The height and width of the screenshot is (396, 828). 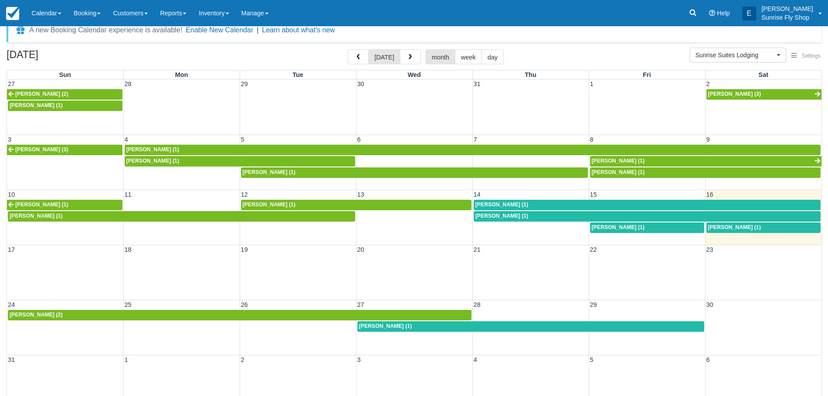 What do you see at coordinates (492, 57) in the screenshot?
I see `button: day` at bounding box center [492, 57].